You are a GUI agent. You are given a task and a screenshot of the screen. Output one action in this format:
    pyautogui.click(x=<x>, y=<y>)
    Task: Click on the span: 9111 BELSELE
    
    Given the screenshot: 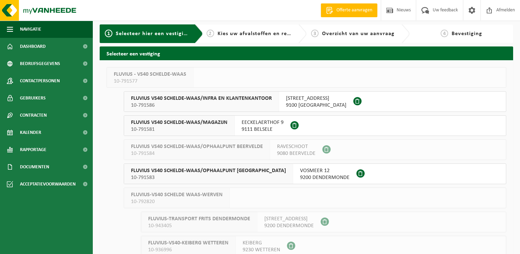 What is the action you would take?
    pyautogui.click(x=262, y=129)
    